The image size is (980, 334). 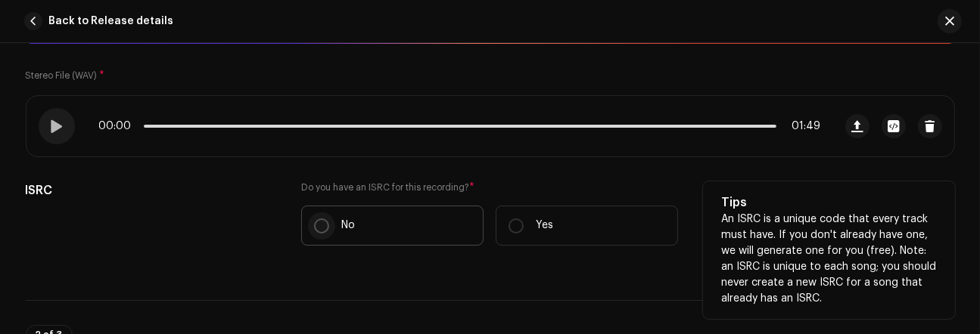 I want to click on p: No, so click(x=348, y=225).